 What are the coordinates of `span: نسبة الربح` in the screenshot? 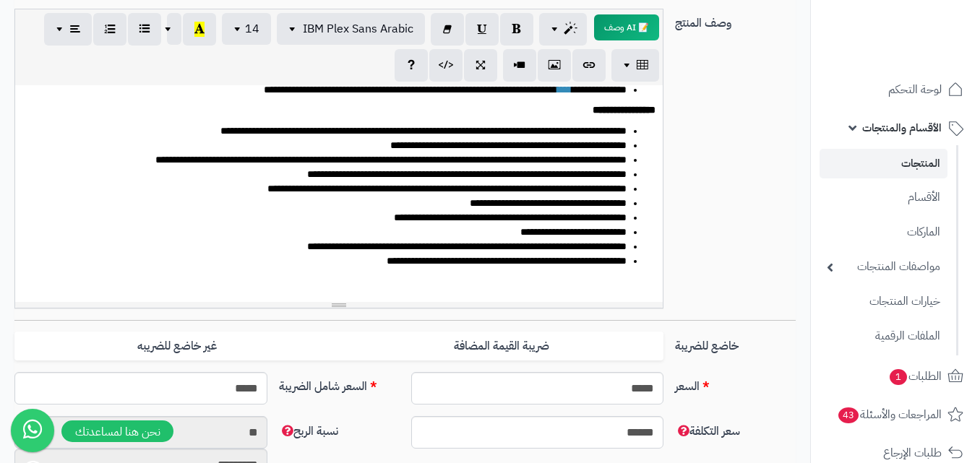 It's located at (308, 431).